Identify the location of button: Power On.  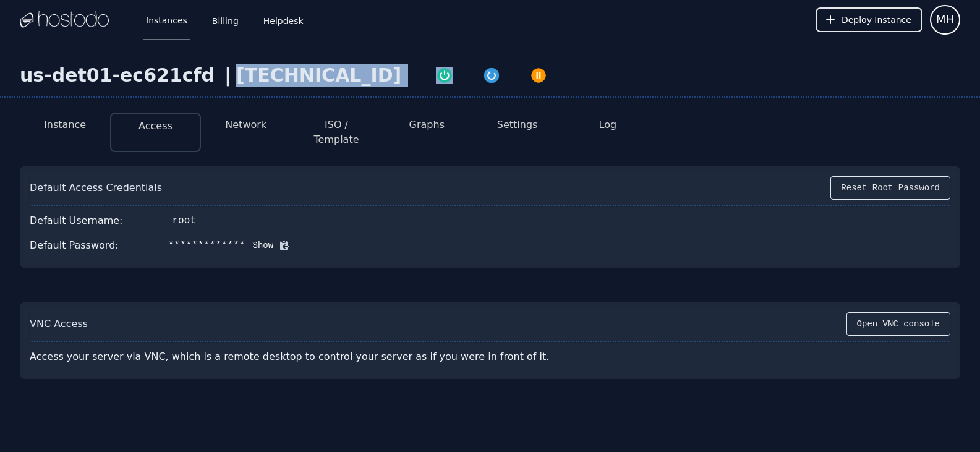
(445, 74).